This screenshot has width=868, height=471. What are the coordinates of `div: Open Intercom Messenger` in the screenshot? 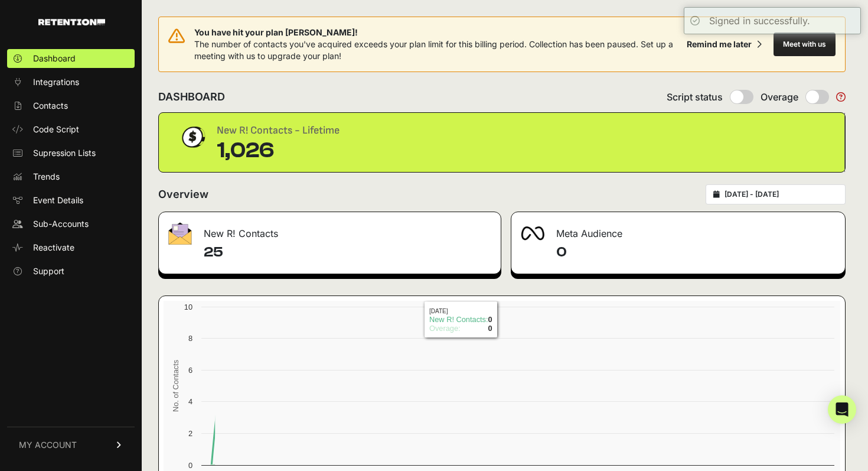 It's located at (842, 410).